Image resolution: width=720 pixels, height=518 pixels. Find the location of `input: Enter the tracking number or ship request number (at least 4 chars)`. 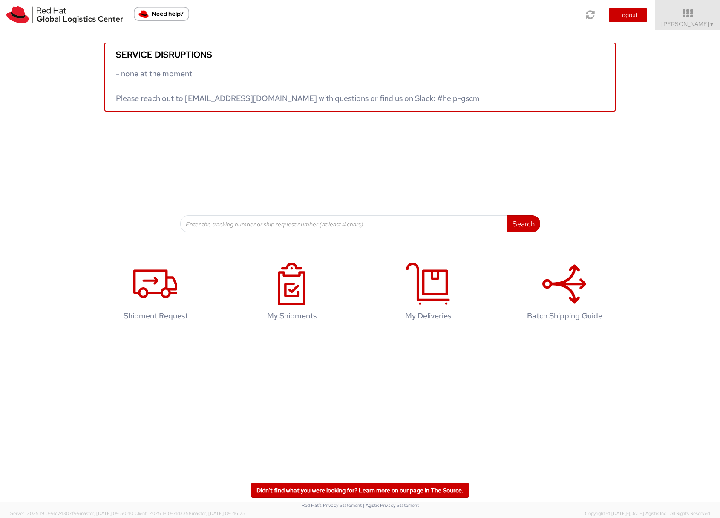

input: Enter the tracking number or ship request number (at least 4 chars) is located at coordinates (344, 224).